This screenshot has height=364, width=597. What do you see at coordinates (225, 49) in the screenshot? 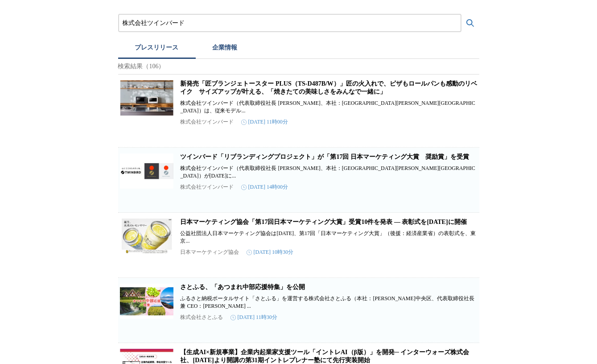
I see `button: 企業情報` at bounding box center [225, 49].